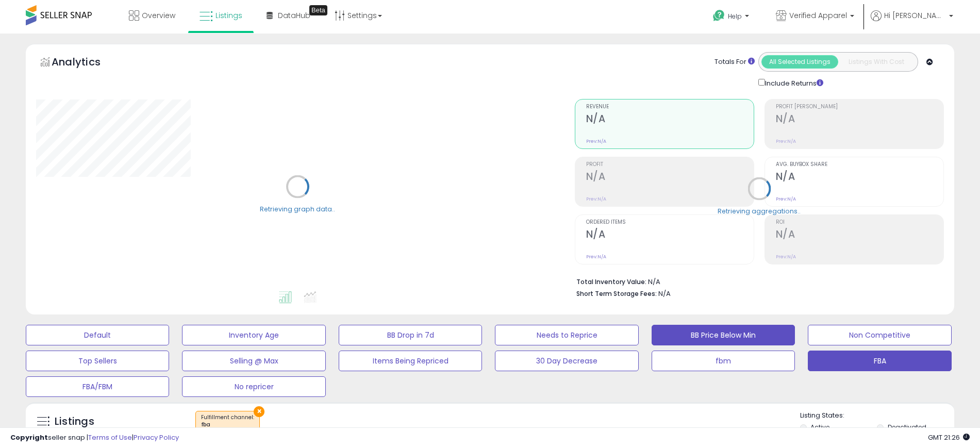 The image size is (980, 448). What do you see at coordinates (949, 437) in the screenshot?
I see `span: 2025-10-11 21:26 GMT` at bounding box center [949, 437].